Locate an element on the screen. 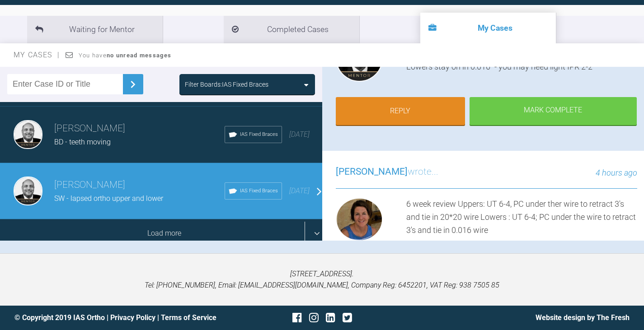  li: Completed Cases is located at coordinates (291, 29).